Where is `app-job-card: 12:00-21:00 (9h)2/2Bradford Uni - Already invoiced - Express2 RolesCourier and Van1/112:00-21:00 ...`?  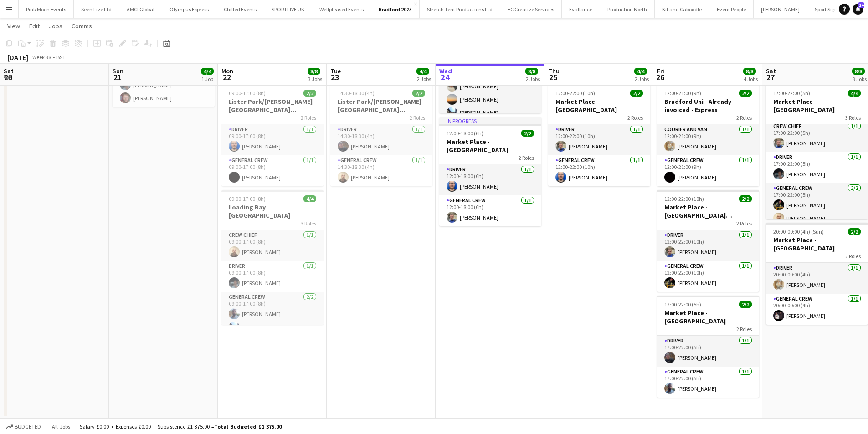 app-job-card: 12:00-21:00 (9h)2/2Bradford Uni - Already invoiced - Express2 RolesCourier and Van1/112:00-21:00 ... is located at coordinates (708, 135).